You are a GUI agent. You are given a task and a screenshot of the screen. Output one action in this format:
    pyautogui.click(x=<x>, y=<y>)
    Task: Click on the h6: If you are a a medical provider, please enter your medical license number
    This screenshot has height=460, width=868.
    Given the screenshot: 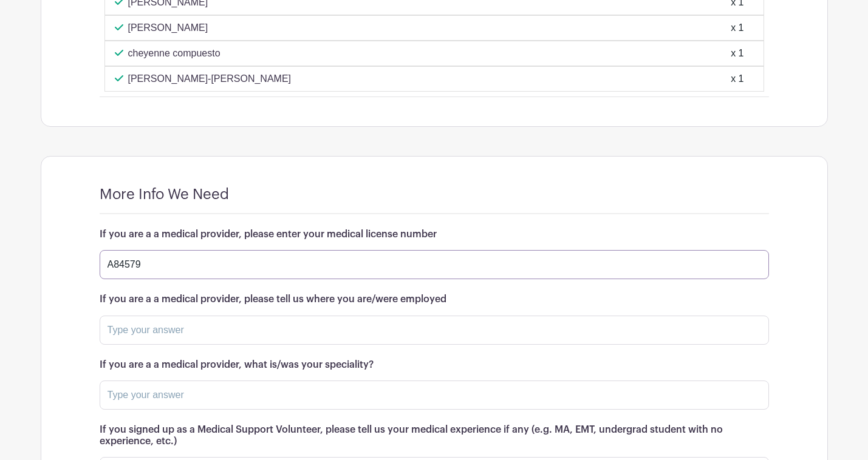 What is the action you would take?
    pyautogui.click(x=434, y=234)
    